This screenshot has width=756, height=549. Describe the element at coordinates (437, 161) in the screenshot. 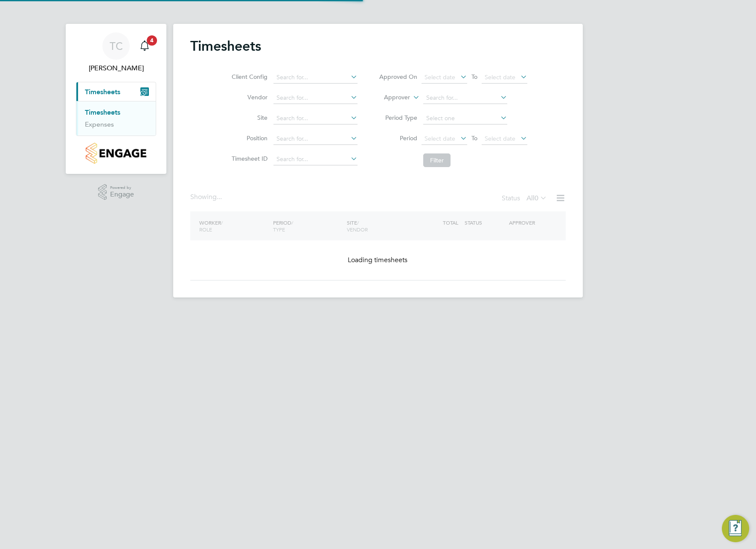

I see `button: Filter` at that location.